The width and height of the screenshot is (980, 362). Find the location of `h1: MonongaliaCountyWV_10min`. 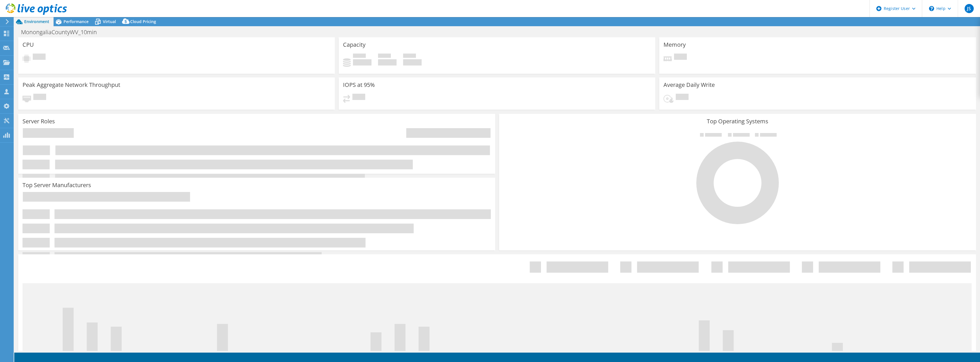

h1: MonongaliaCountyWV_10min is located at coordinates (62, 32).